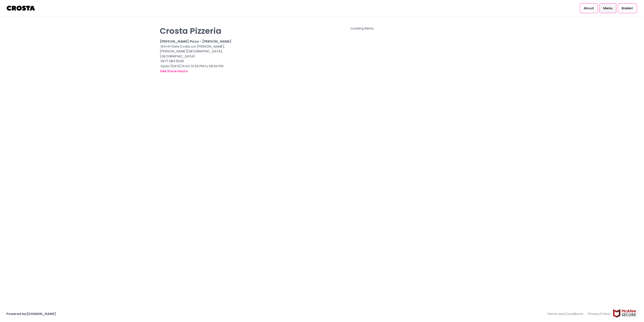 The height and width of the screenshot is (322, 644). I want to click on div: 0977 284 5636, so click(198, 61).